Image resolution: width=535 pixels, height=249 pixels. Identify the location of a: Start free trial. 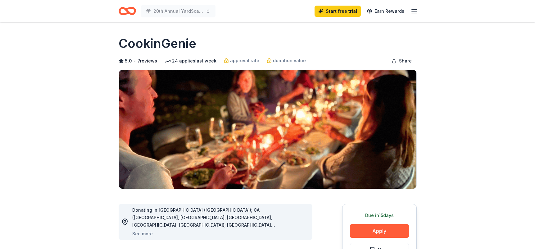
(338, 11).